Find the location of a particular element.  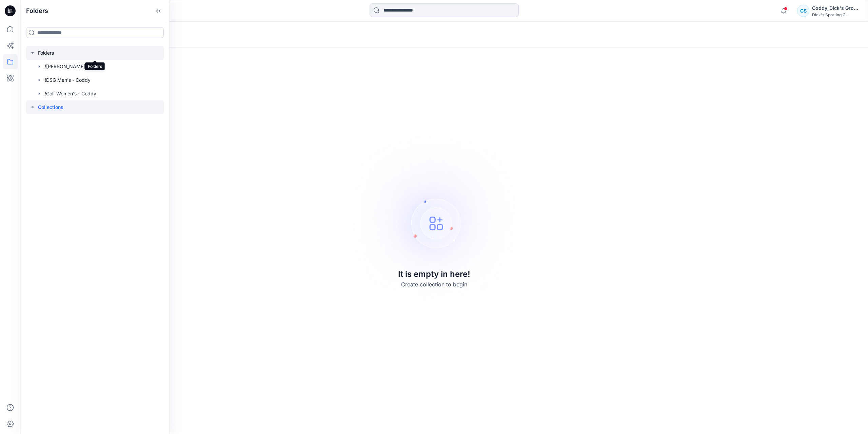

p: Collections is located at coordinates (50, 107).